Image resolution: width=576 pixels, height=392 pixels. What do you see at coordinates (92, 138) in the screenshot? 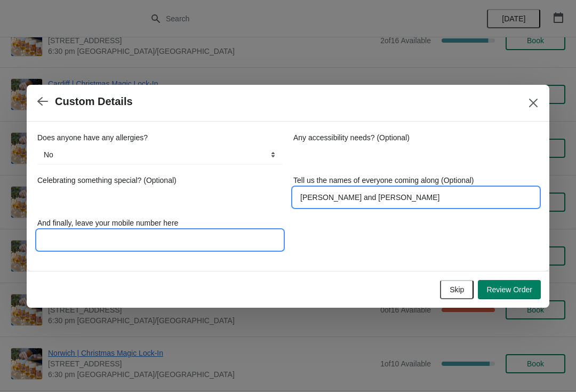
I see `label: Does anyone have any allergies?` at bounding box center [92, 138].